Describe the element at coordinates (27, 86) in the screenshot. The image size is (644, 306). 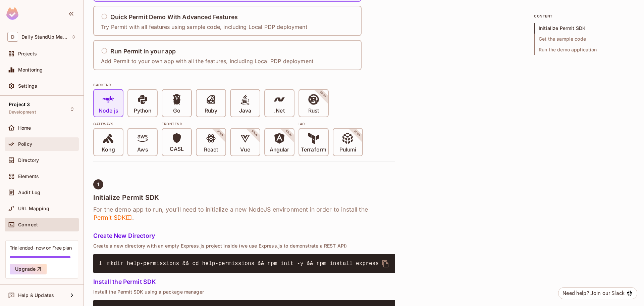
I see `span: Settings` at that location.